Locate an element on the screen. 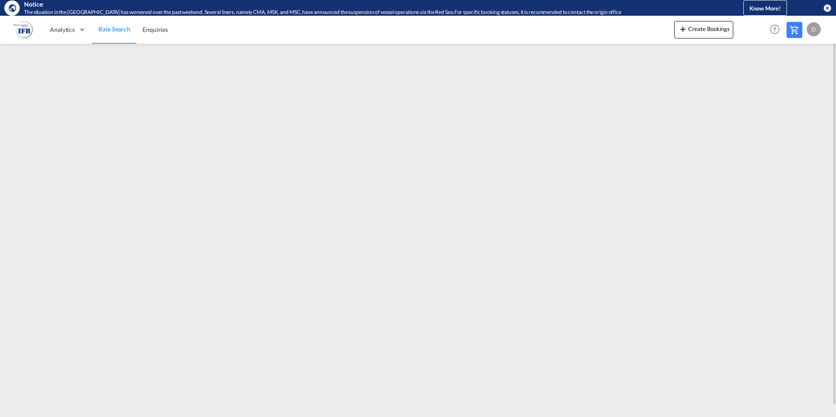 The image size is (836, 417). button: icon-plus 400-fgCreate Bookings is located at coordinates (704, 30).